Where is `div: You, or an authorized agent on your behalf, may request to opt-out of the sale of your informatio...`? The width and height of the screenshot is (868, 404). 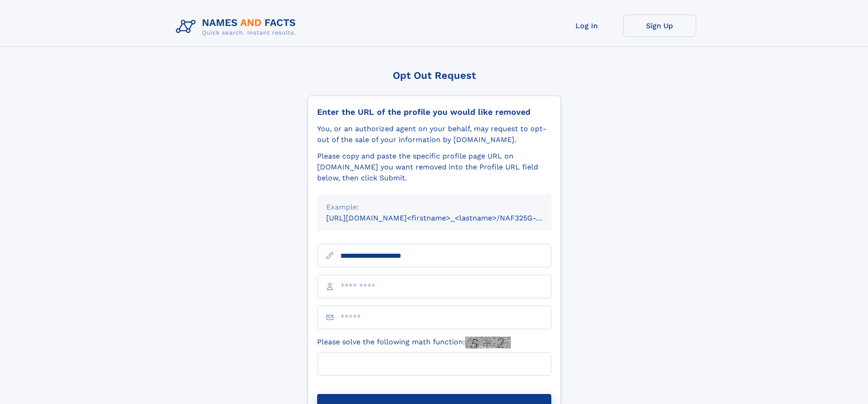
div: You, or an authorized agent on your behalf, may request to opt-out of the sale of your informatio... is located at coordinates (434, 135).